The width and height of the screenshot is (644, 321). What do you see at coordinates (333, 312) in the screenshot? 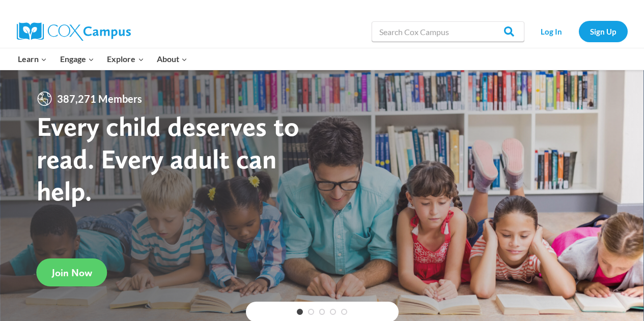
I see `a: 4` at bounding box center [333, 312].